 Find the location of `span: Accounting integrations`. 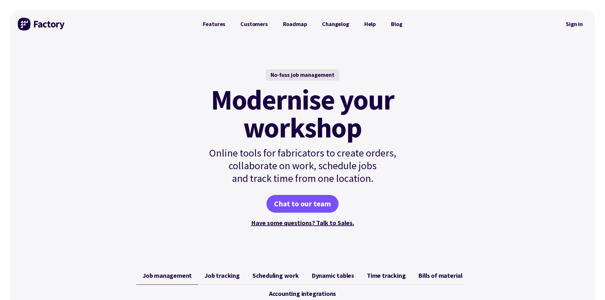

span: Accounting integrations is located at coordinates (302, 294).